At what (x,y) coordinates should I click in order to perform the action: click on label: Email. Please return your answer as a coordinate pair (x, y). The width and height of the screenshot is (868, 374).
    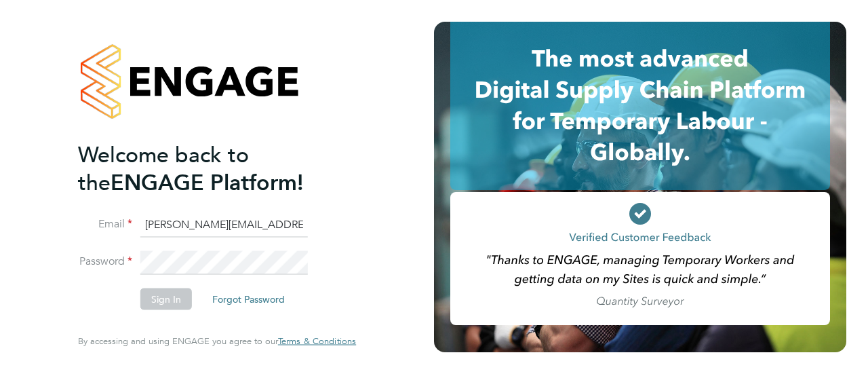
    Looking at the image, I should click on (105, 223).